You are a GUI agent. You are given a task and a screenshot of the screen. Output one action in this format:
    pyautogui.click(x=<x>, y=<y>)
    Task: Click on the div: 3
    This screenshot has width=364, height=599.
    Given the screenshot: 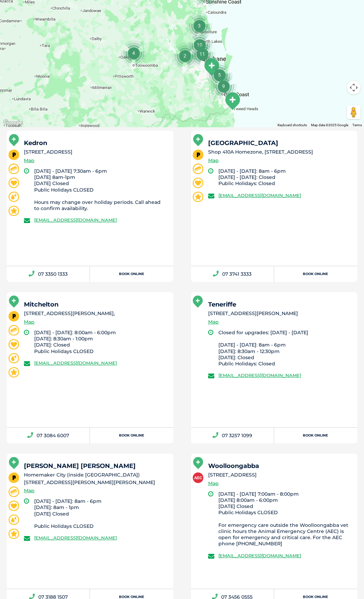 What is the action you would take?
    pyautogui.click(x=199, y=26)
    